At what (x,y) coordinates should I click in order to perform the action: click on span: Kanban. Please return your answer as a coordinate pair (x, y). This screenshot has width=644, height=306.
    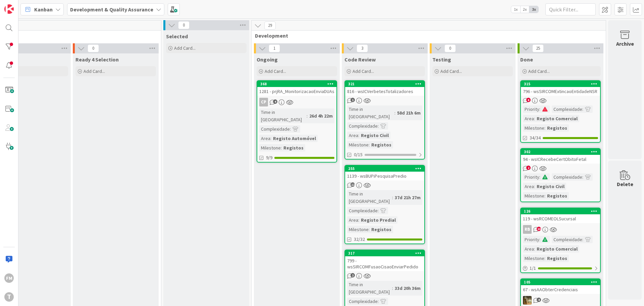
    Looking at the image, I should click on (43, 9).